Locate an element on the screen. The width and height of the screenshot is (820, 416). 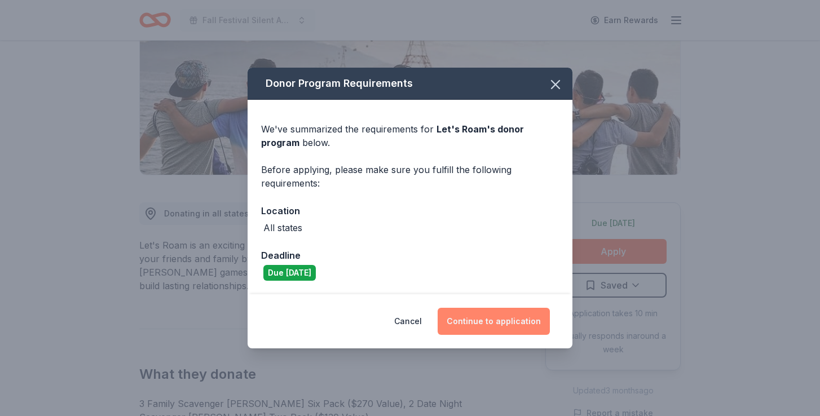
div: Donor Program Requirements is located at coordinates (410, 83).